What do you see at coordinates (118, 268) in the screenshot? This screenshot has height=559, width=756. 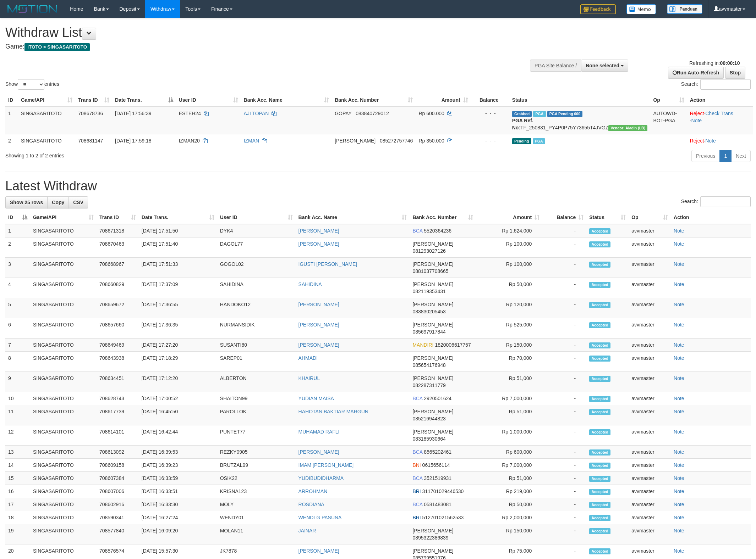 I see `td: 708668967` at bounding box center [118, 268].